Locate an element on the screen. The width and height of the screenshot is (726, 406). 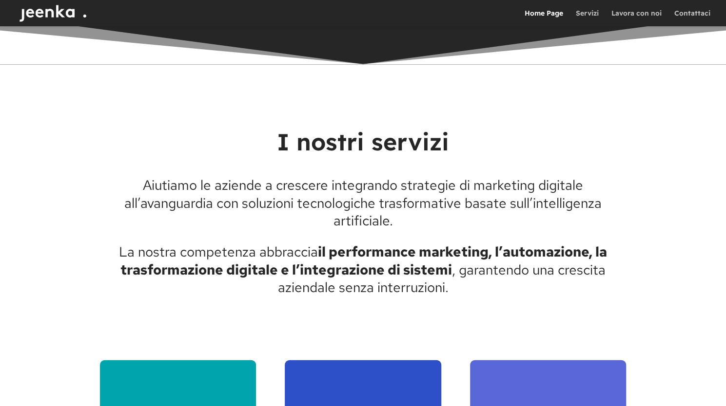
h2: I nostri servizi is located at coordinates (363, 144).